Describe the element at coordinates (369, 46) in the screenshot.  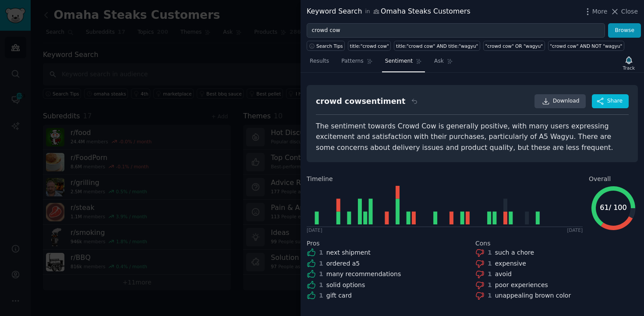
I see `div: title:"crowd cow"` at that location.